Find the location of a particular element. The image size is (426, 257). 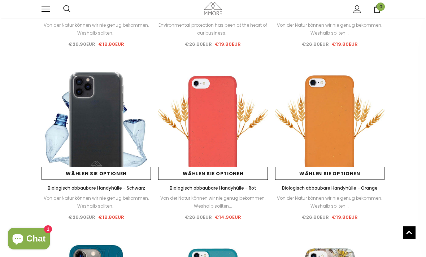

span: €14.90EUR is located at coordinates (228, 217).